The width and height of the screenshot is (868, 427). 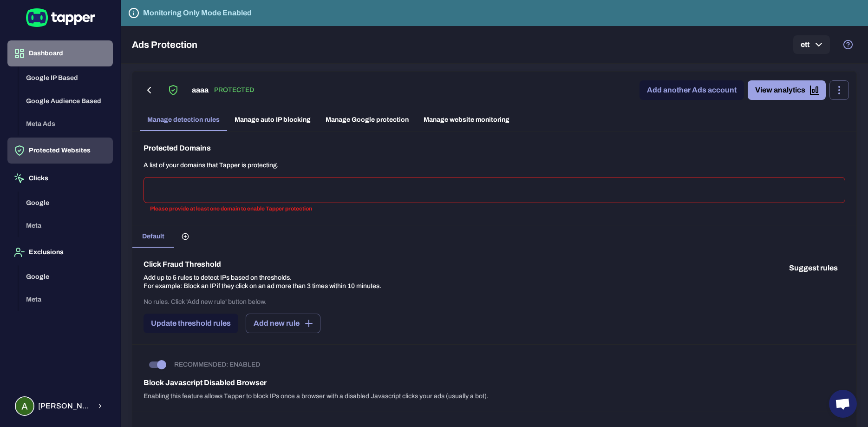 What do you see at coordinates (787, 90) in the screenshot?
I see `a: View analytics` at bounding box center [787, 90].